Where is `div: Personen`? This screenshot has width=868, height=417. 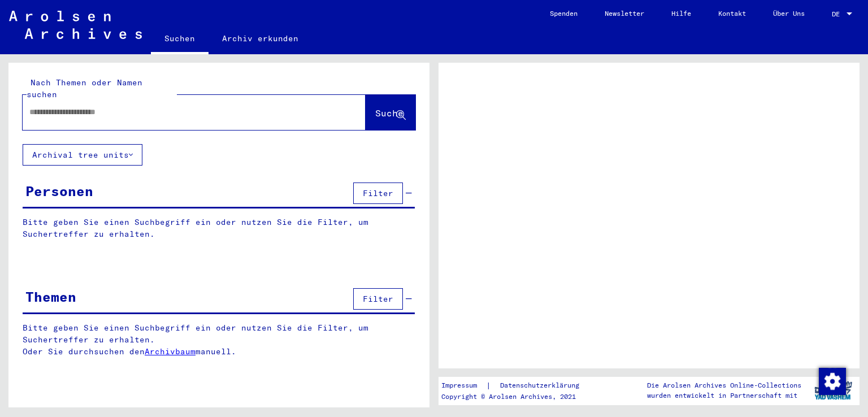
div: Personen is located at coordinates (59, 191).